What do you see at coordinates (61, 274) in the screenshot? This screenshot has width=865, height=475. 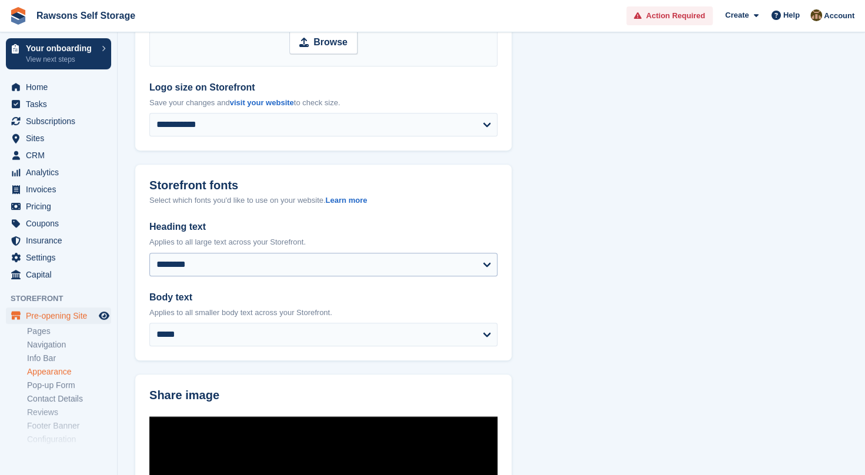 I see `span: Capital` at bounding box center [61, 274].